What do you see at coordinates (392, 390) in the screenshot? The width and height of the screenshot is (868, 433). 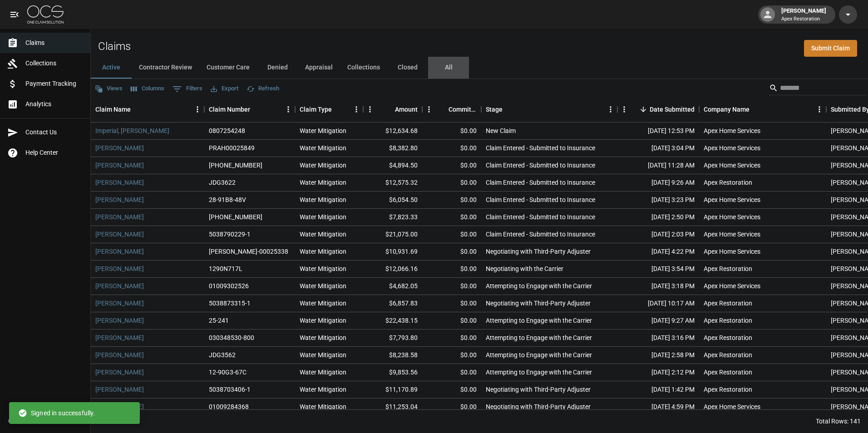 I see `div: $11,170.89` at bounding box center [392, 390].